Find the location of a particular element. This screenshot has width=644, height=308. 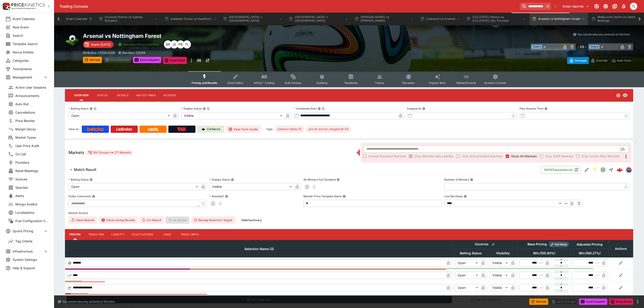

span: Un-Result is located at coordinates (151, 220).